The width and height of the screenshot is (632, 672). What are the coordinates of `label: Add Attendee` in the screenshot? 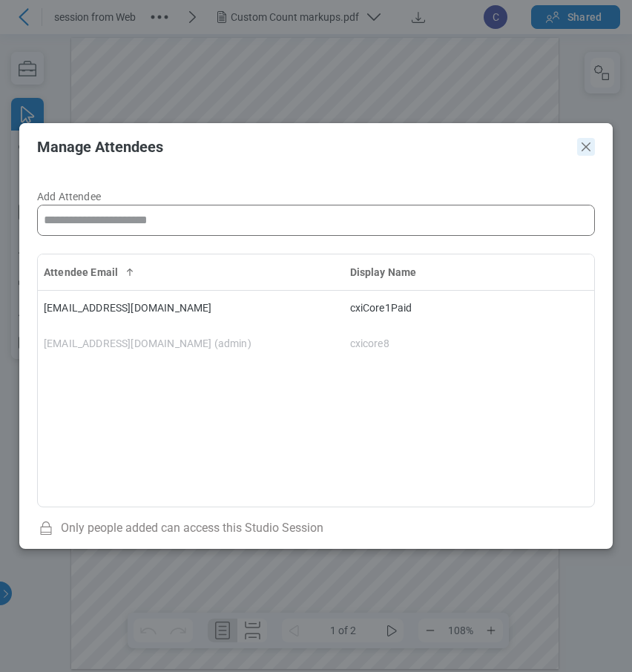 It's located at (316, 222).